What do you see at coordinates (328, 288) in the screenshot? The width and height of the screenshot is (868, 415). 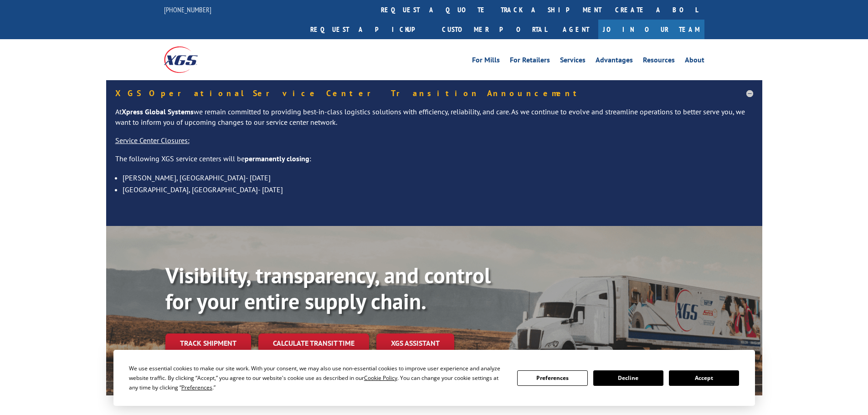 I see `b: Visibility, transparency, and control for your entire supply chain.` at bounding box center [328, 288].